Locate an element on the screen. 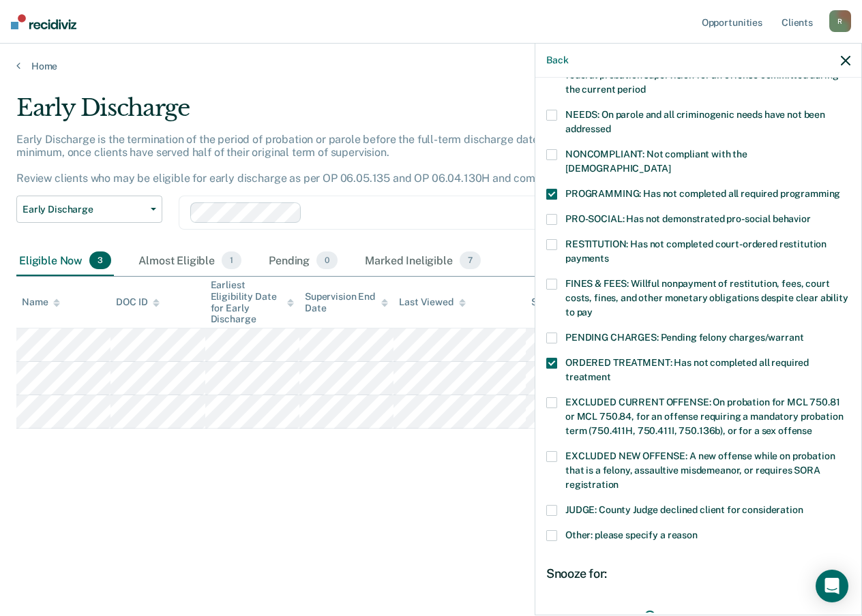 This screenshot has width=862, height=616. span: Other: please specify a reason is located at coordinates (632, 535).